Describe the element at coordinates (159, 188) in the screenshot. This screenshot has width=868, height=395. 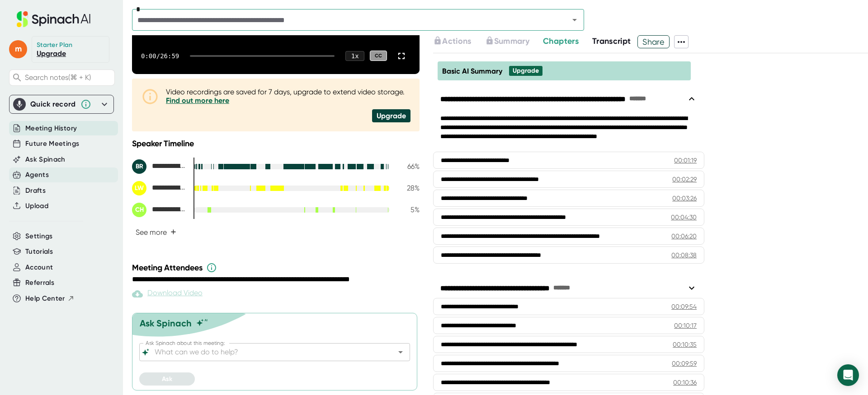
I see `div: Lawrence Weymouth` at that location.